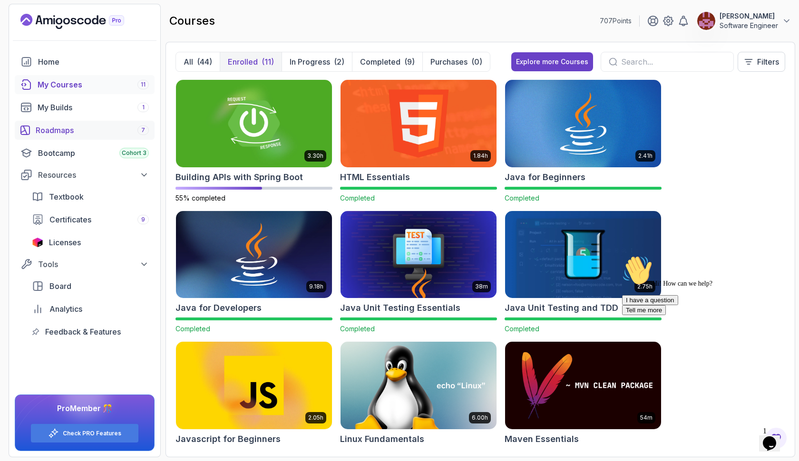  What do you see at coordinates (419, 386) in the screenshot?
I see `img: Linux Fundamentals card` at bounding box center [419, 386].